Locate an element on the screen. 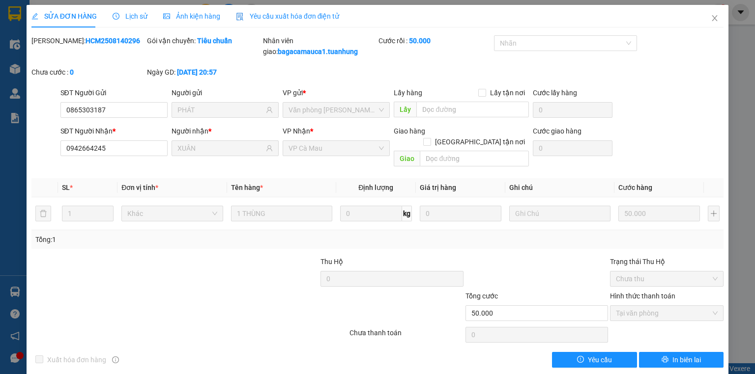 This screenshot has width=755, height=374. th: Ghi chú is located at coordinates (560, 188).